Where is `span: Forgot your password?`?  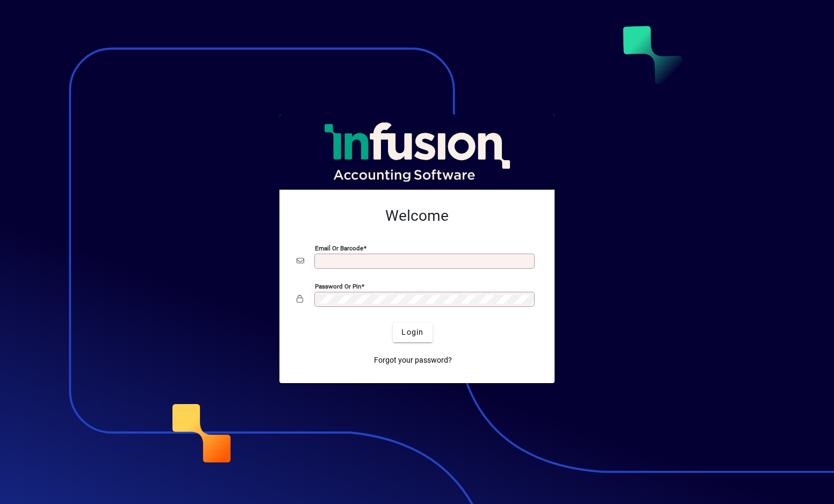 span: Forgot your password? is located at coordinates (412, 359).